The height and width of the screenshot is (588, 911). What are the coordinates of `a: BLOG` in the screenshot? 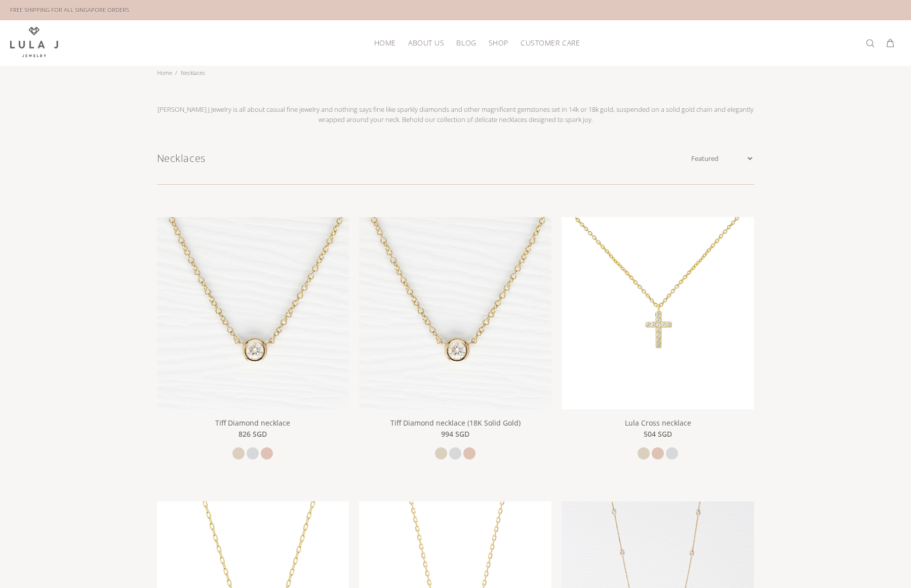 It's located at (466, 43).